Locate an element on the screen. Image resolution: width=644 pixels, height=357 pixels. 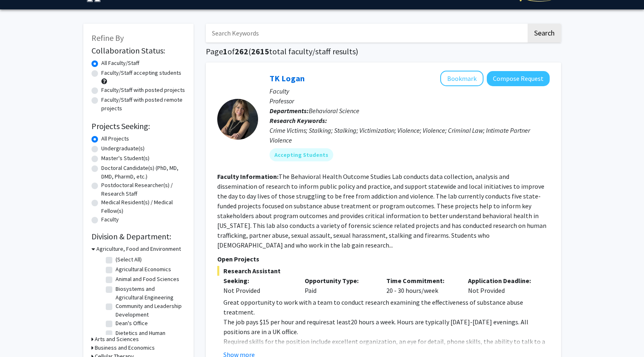
label: Biosystems and Agricultural Engineering is located at coordinates (149, 293).